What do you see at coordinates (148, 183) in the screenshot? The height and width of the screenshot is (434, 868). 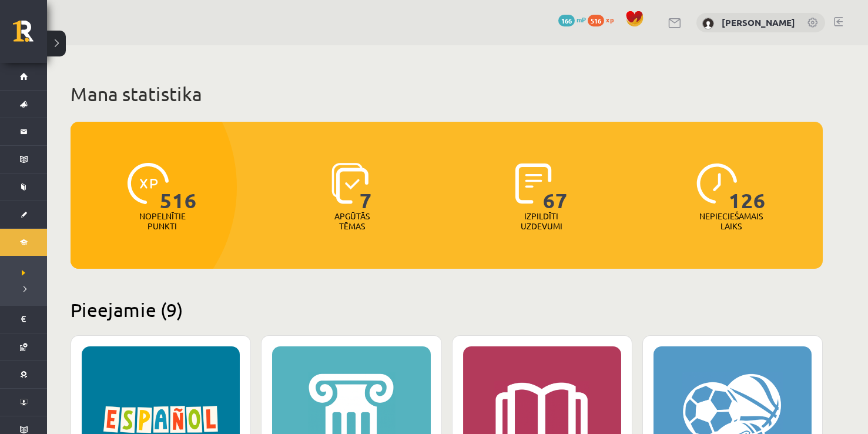 I see `img: icon-xp-0682a9bc20223a9ccc6f5883a126b849a74cddfe5390d2b41b4391c66f2066e7.svg` at bounding box center [148, 183].